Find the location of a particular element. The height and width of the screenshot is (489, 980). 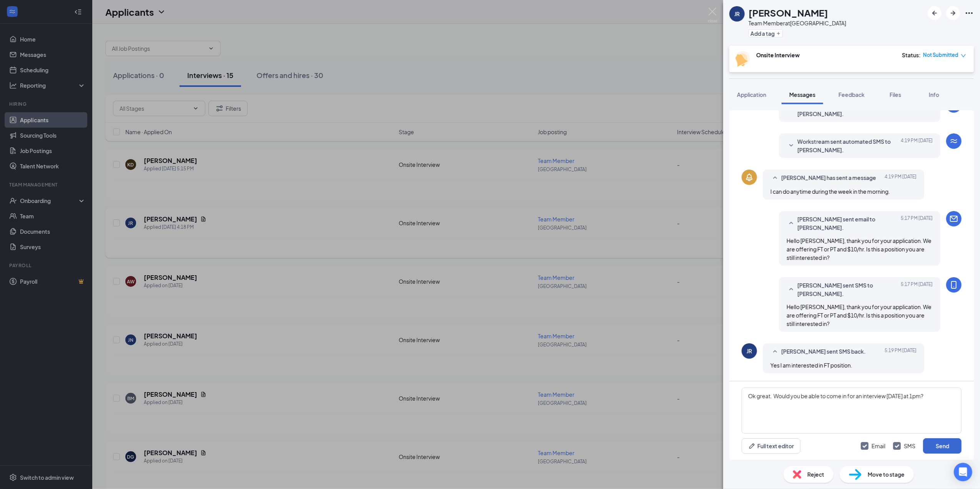

span: Feedback is located at coordinates (852, 95).